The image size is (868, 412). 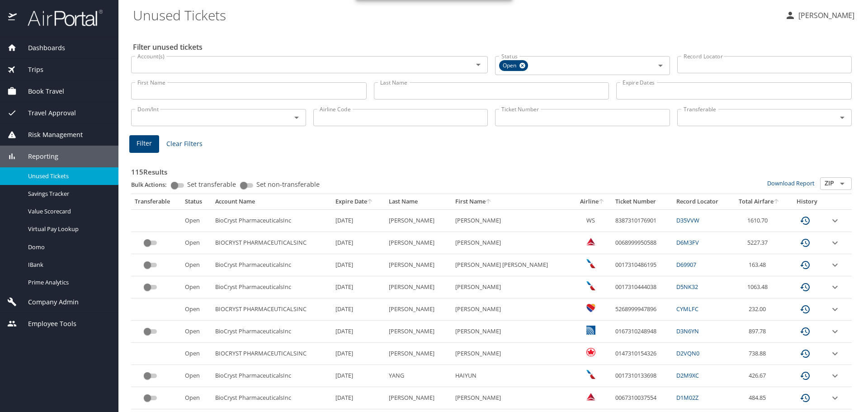 I want to click on span: Dashboards, so click(x=40, y=48).